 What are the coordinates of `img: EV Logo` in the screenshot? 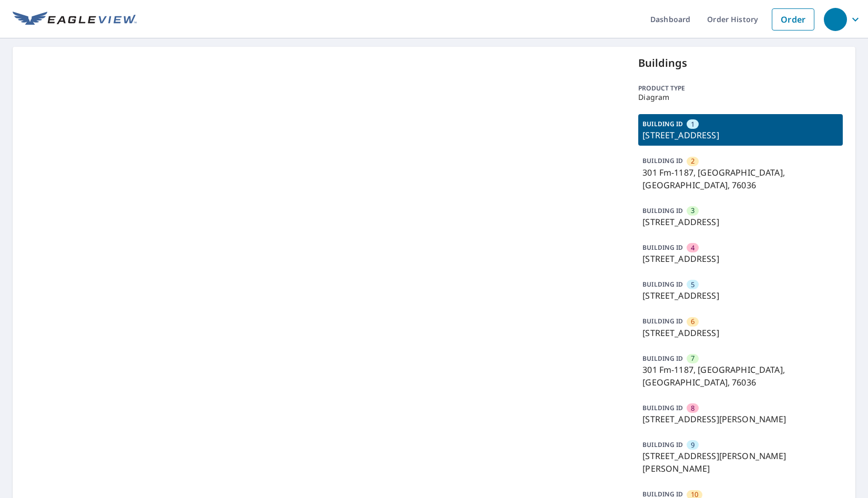 It's located at (75, 19).